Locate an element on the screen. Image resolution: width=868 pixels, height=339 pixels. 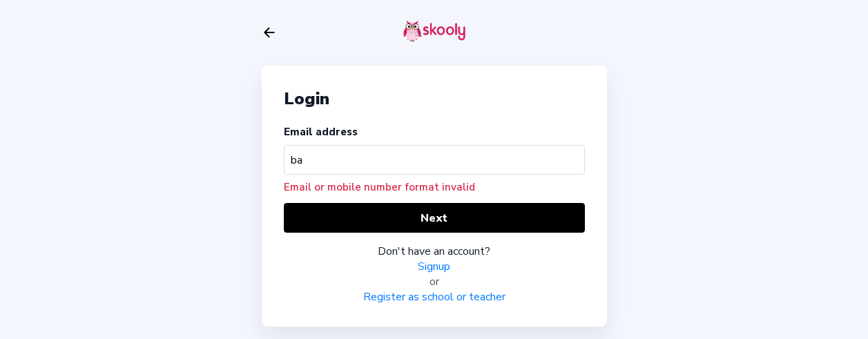
div: Login is located at coordinates (434, 99).